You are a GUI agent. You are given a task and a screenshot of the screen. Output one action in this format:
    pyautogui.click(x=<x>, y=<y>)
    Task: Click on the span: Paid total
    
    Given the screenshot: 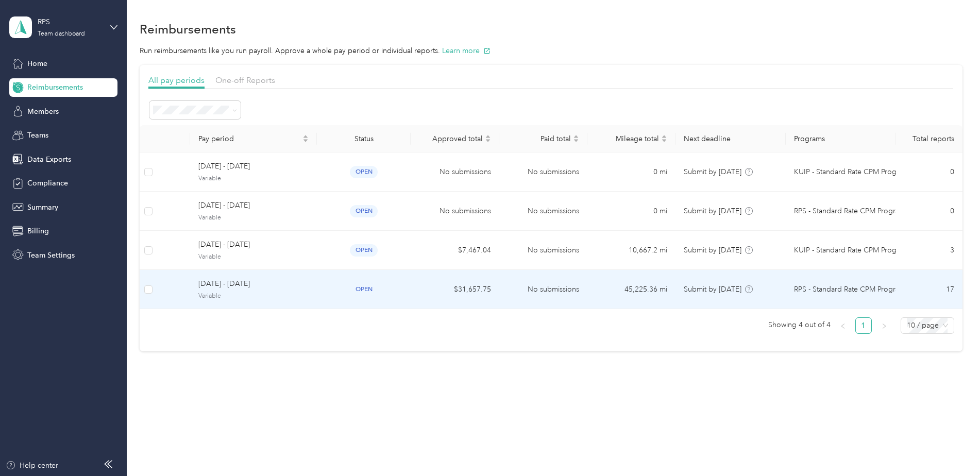 What is the action you would take?
    pyautogui.click(x=539, y=139)
    